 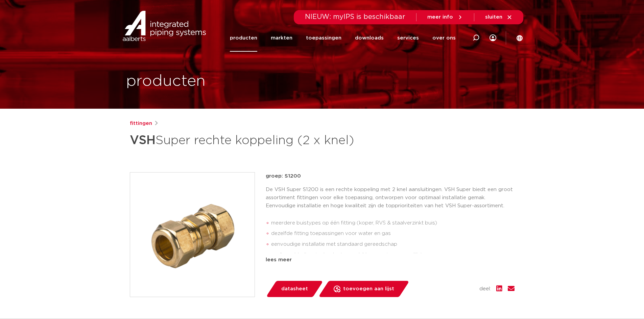 I want to click on li: dezelfde fitting toepassingen voor water en gas, so click(x=393, y=234).